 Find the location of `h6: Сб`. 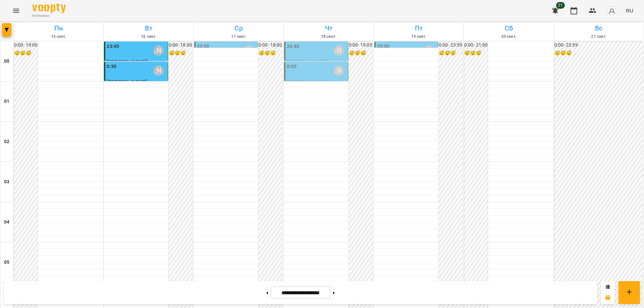

h6: Сб is located at coordinates (509, 28).